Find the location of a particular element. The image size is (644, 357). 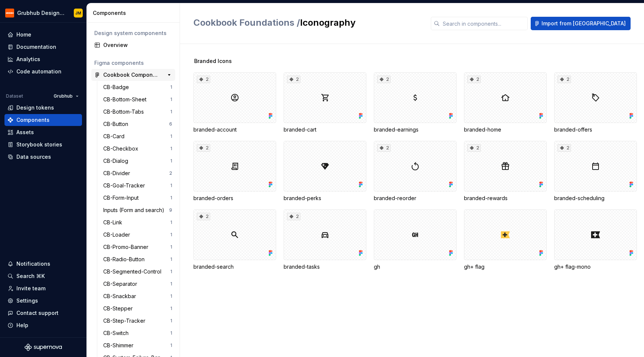

div: CB-Step-Tracker is located at coordinates (125, 321).